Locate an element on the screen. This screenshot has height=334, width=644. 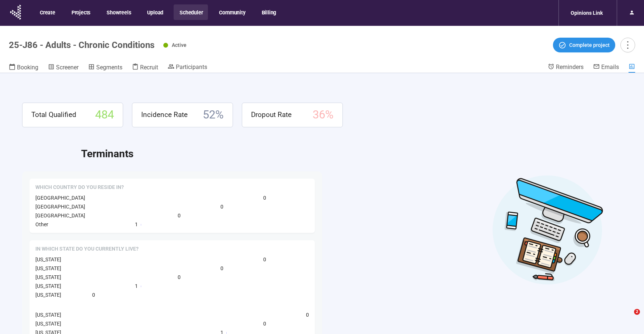
a: Segments is located at coordinates (105, 68).